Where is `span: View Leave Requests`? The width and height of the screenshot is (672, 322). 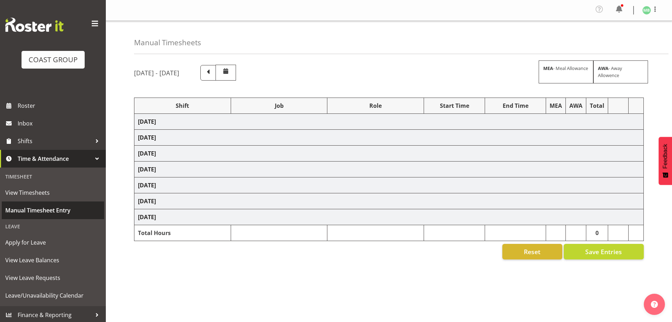 span: View Leave Requests is located at coordinates (53, 277).